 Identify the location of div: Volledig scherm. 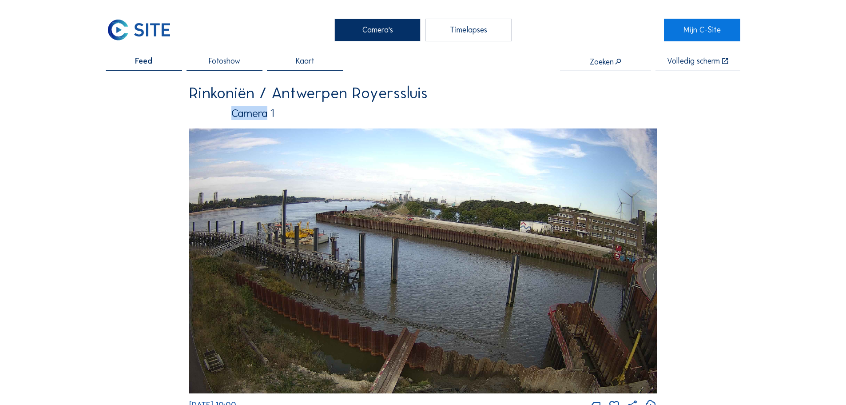
(694, 61).